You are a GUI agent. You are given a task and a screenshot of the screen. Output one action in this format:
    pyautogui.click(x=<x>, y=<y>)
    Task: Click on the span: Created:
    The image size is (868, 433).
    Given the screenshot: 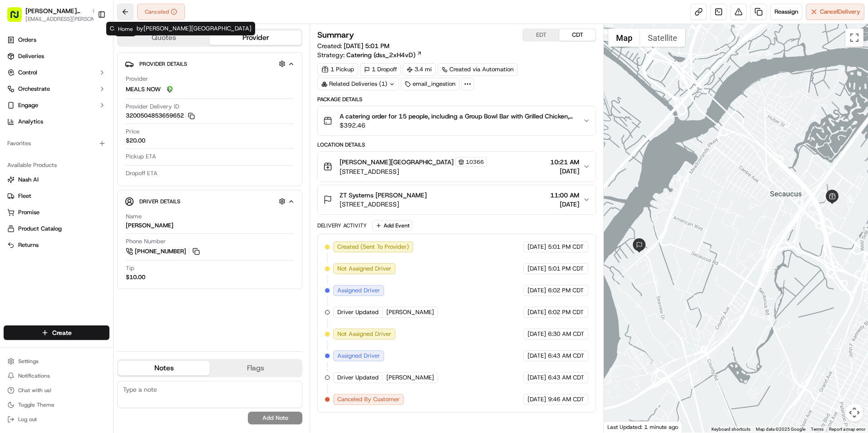 What is the action you would take?
    pyautogui.click(x=353, y=46)
    